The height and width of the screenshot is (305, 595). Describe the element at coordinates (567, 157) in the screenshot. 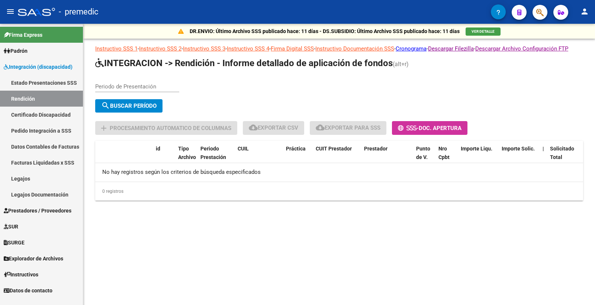

I see `datatable-header-cell: Solicitado Total` at that location.